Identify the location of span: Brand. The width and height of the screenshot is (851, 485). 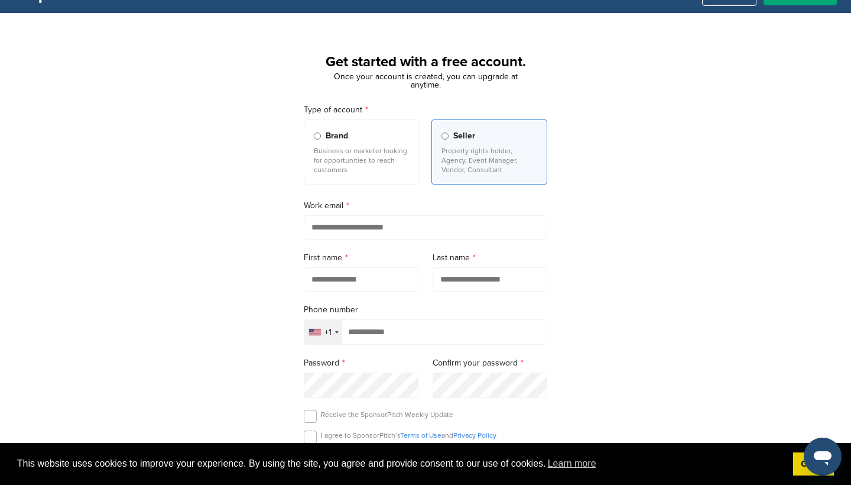
(337, 136).